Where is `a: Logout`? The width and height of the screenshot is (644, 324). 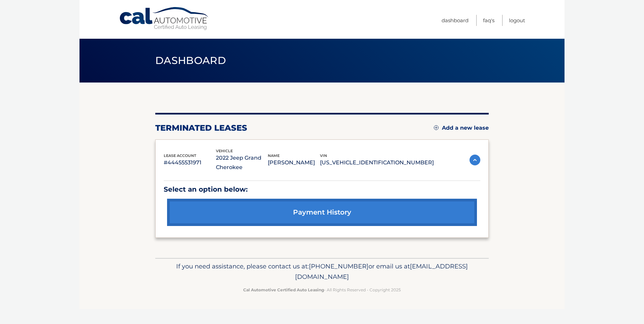
a: Logout is located at coordinates (517, 20).